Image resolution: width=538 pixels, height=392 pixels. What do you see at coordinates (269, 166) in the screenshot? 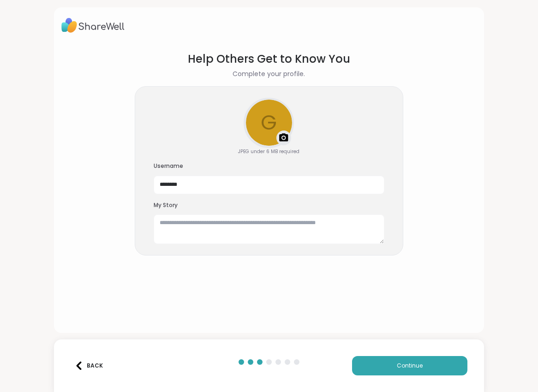
I see `h3: Username` at bounding box center [269, 166].